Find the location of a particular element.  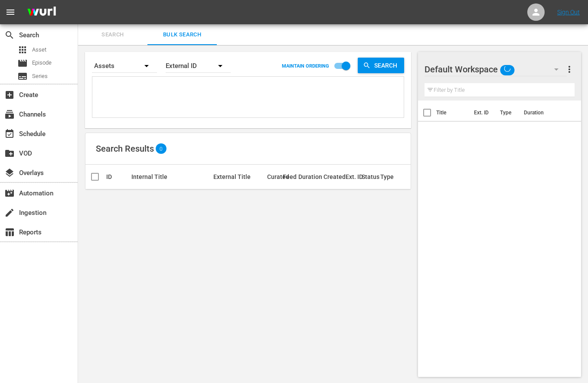

th: Ext. ID is located at coordinates (482, 113).